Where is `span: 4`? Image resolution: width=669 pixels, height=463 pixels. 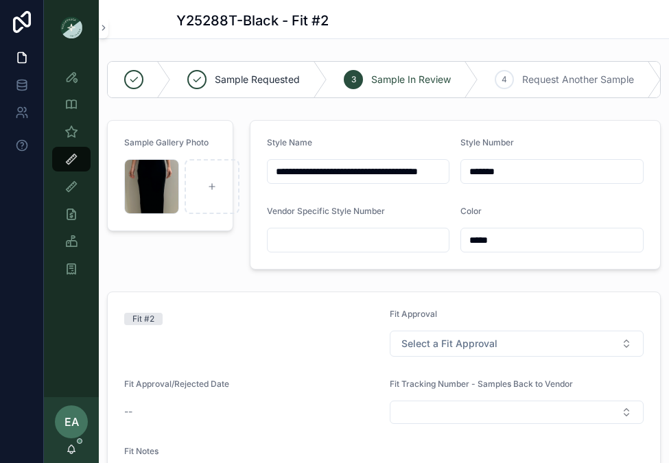
span: 4 is located at coordinates (504, 80).